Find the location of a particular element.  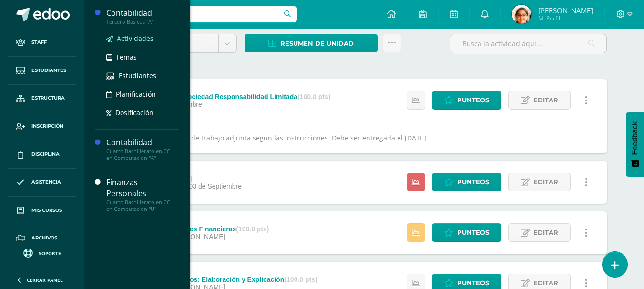

a: Archivos is located at coordinates (42, 238).